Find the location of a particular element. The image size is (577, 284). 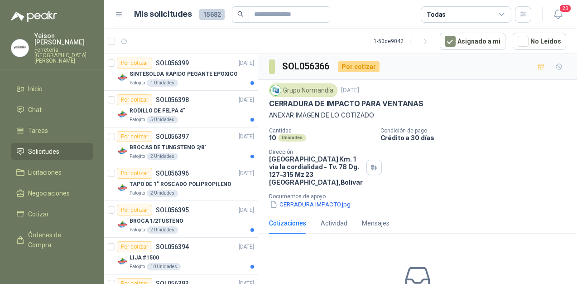

p: SOL056394 is located at coordinates (172, 247).